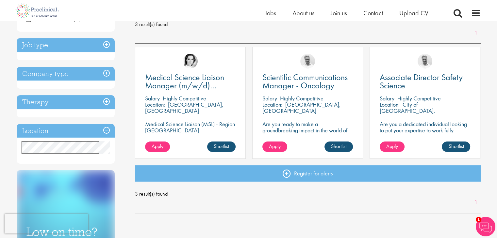 Image resolution: width=497 pixels, height=238 pixels. I want to click on img: Greta Prestel, so click(190, 61).